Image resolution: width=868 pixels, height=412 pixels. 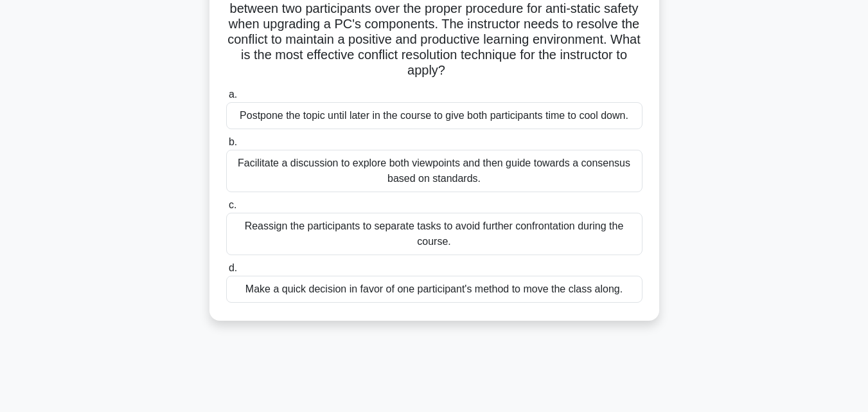 What do you see at coordinates (232, 267) in the screenshot?
I see `span: d.` at bounding box center [232, 267].